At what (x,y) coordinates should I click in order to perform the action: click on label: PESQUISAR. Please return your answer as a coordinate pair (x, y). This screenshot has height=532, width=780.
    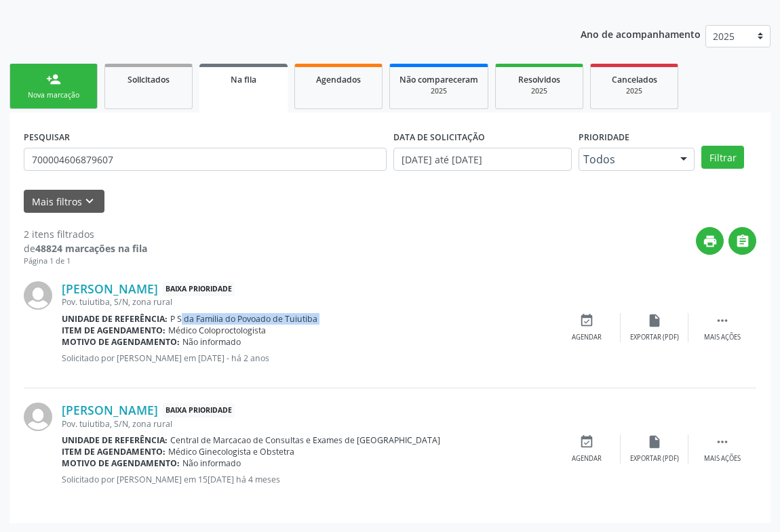
    Looking at the image, I should click on (47, 137).